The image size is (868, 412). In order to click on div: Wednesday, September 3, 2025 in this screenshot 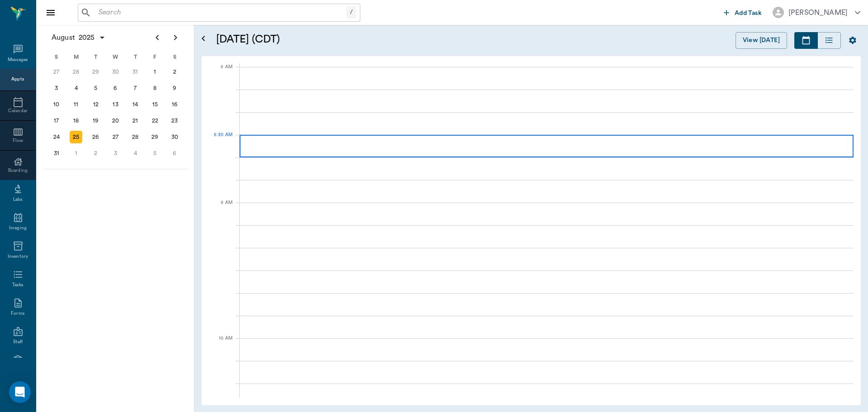, I will do `click(116, 153)`.